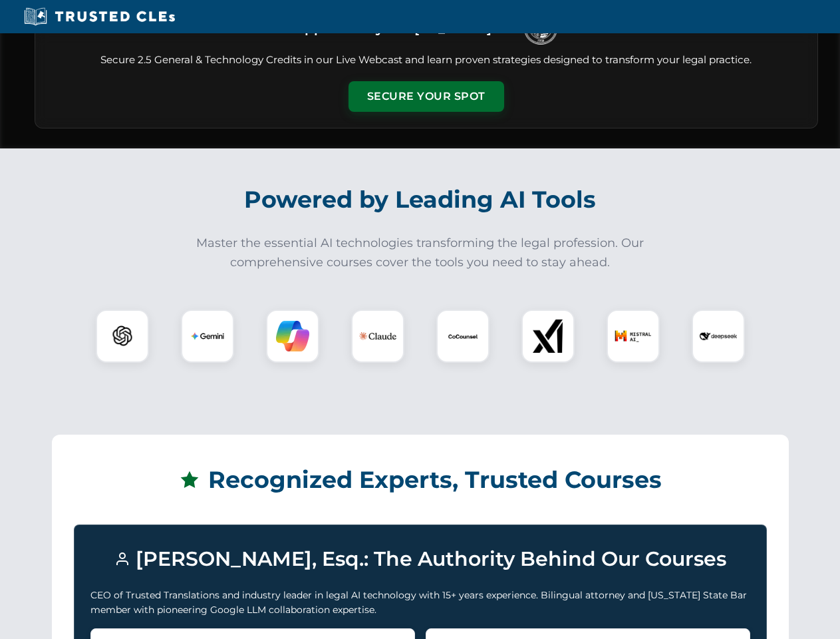 The height and width of the screenshot is (639, 840). What do you see at coordinates (633, 336) in the screenshot?
I see `img: Mistral AI Logo` at bounding box center [633, 336].